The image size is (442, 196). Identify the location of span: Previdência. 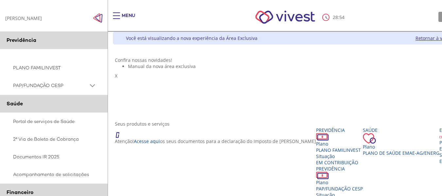
(21, 40).